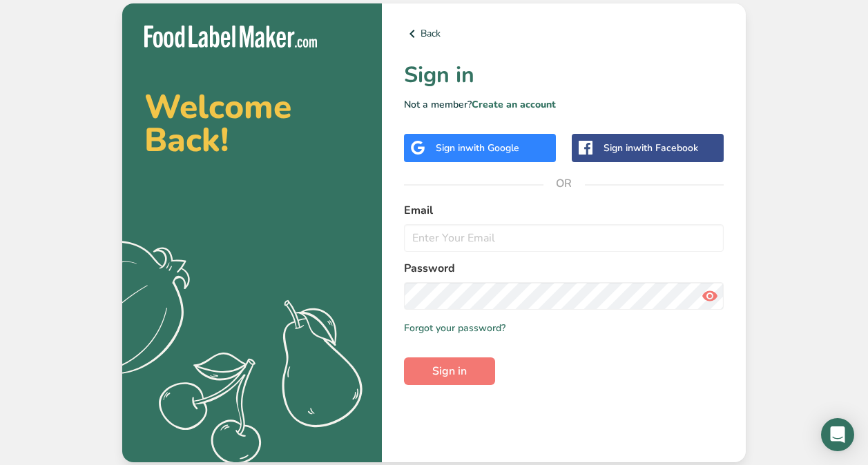 This screenshot has width=868, height=465. What do you see at coordinates (230, 37) in the screenshot?
I see `img: Food Label Maker` at bounding box center [230, 37].